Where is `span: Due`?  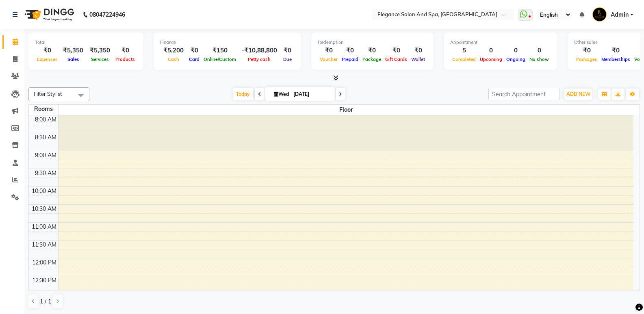 span: Due is located at coordinates (287, 59).